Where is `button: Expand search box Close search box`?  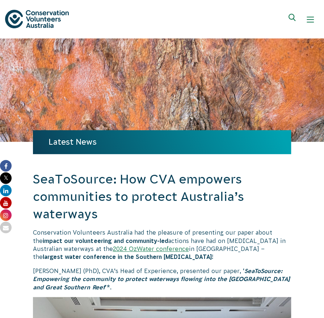
button: Expand search box Close search box is located at coordinates (293, 20).